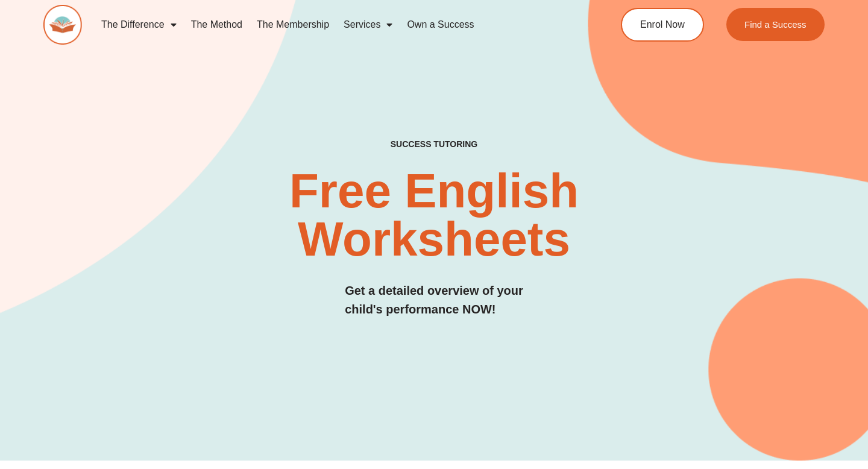 This screenshot has width=868, height=469. What do you see at coordinates (293, 25) in the screenshot?
I see `a: The Membership` at bounding box center [293, 25].